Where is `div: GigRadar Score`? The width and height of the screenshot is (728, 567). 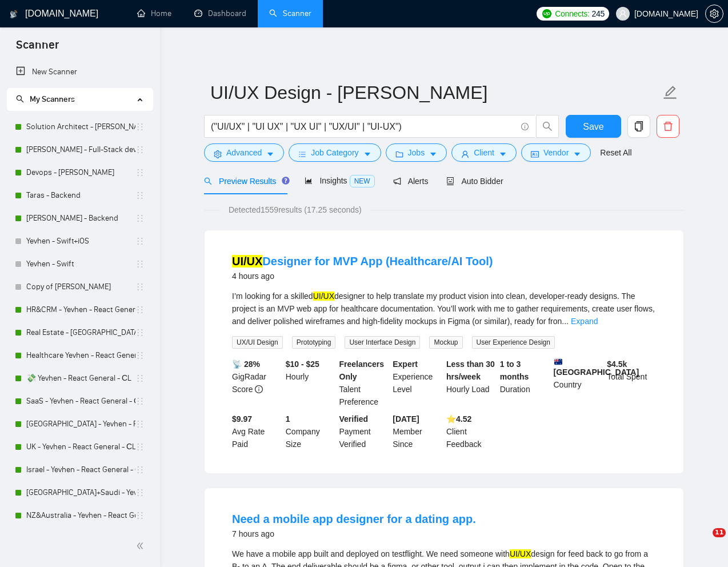 div: GigRadar Score is located at coordinates (257, 383).